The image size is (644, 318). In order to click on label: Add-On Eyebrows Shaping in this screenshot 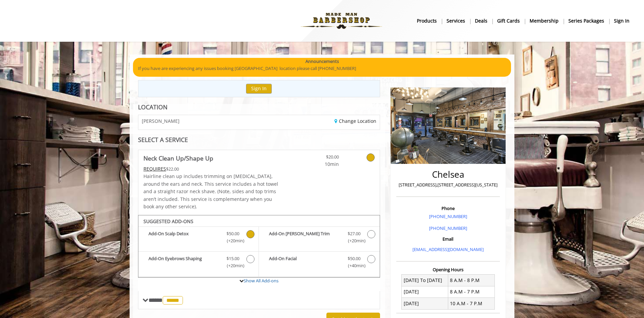, I will do `click(199, 263)`.